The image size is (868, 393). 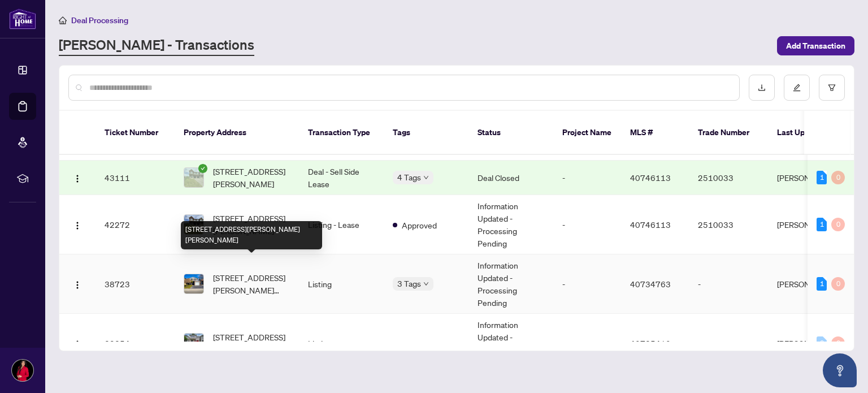 What do you see at coordinates (426, 133) in the screenshot?
I see `th: Tags` at bounding box center [426, 133].